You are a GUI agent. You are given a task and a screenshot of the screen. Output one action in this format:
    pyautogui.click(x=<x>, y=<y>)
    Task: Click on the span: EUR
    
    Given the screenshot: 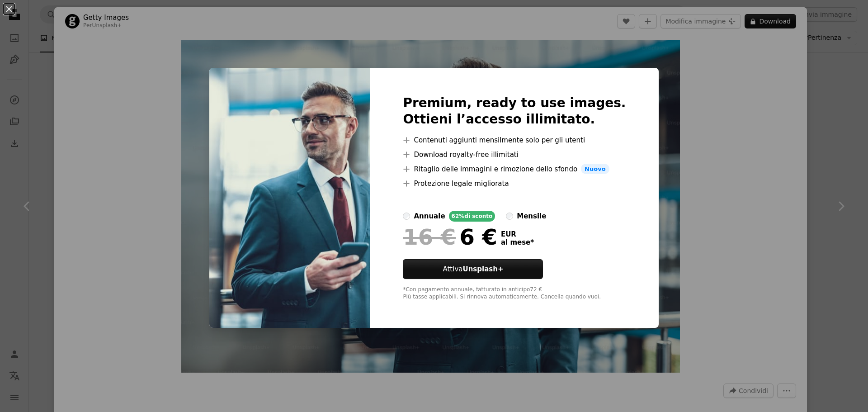 What is the action you would take?
    pyautogui.click(x=517, y=235)
    